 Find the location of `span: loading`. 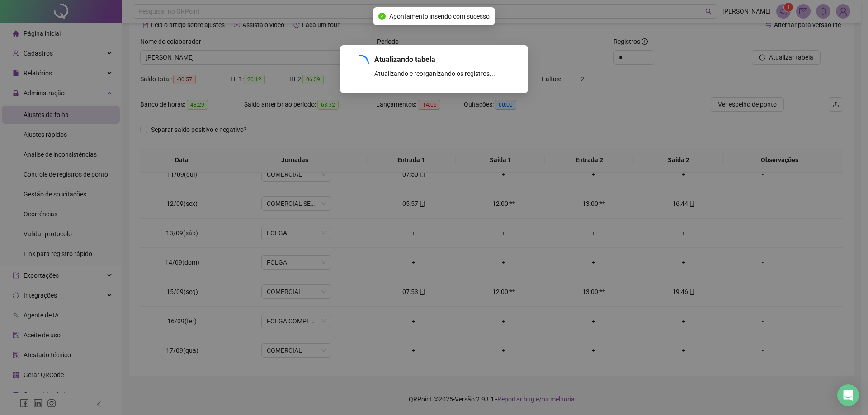

span: loading is located at coordinates (360, 64).